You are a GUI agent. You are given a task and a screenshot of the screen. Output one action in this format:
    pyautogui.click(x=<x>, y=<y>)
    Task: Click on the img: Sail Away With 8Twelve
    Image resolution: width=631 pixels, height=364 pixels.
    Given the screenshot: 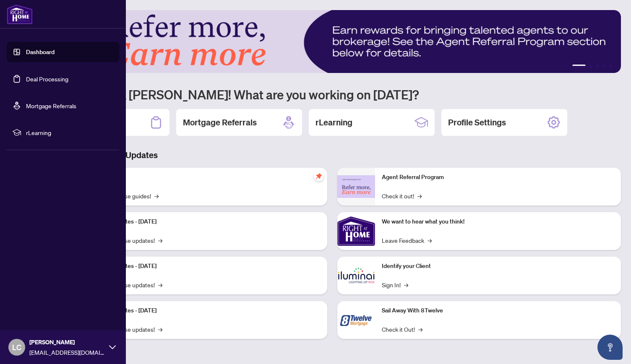 What is the action you would take?
    pyautogui.click(x=356, y=320)
    